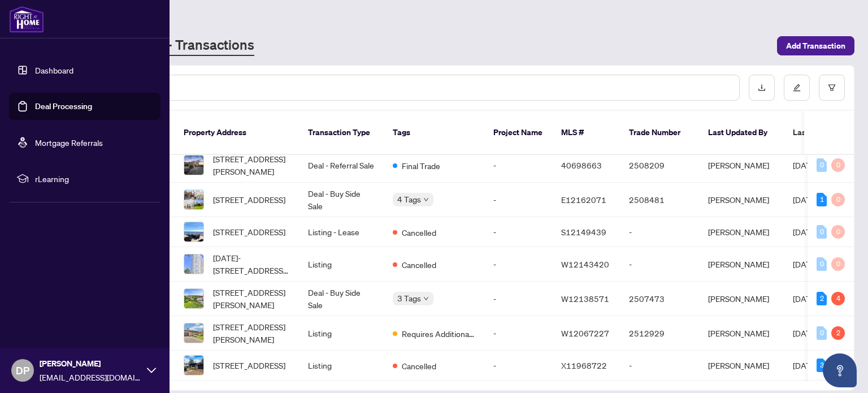 Image resolution: width=868 pixels, height=393 pixels. Describe the element at coordinates (584, 365) in the screenshot. I see `span: X11968722` at that location.